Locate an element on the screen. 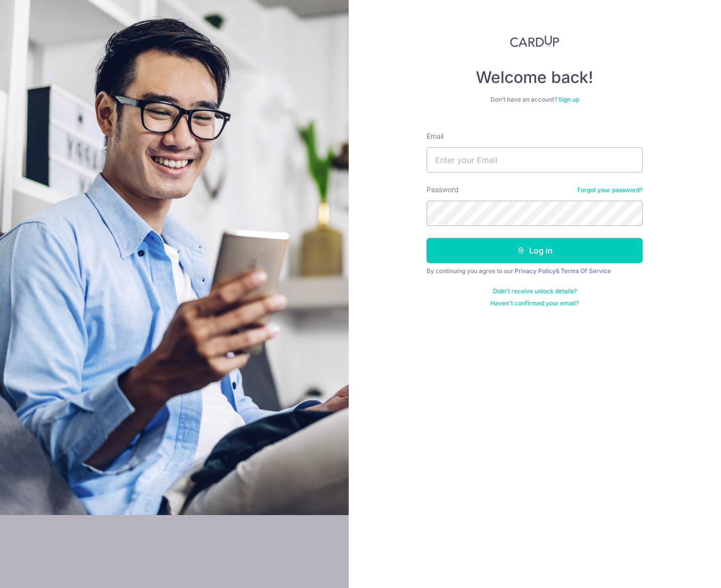 The width and height of the screenshot is (721, 588). img: CardUp Logo is located at coordinates (535, 41).